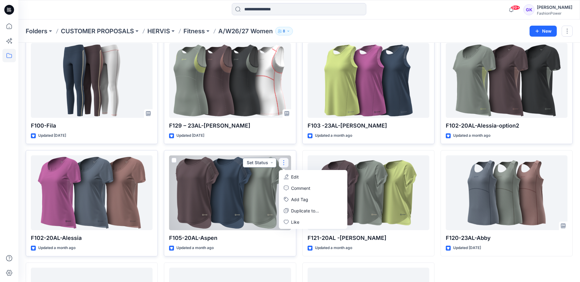  What do you see at coordinates (313, 200) in the screenshot?
I see `button: Add Tag` at bounding box center [313, 200].